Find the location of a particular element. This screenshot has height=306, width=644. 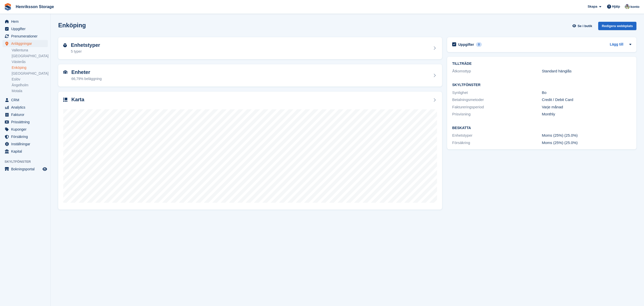

h2: Enköping is located at coordinates (72, 25).